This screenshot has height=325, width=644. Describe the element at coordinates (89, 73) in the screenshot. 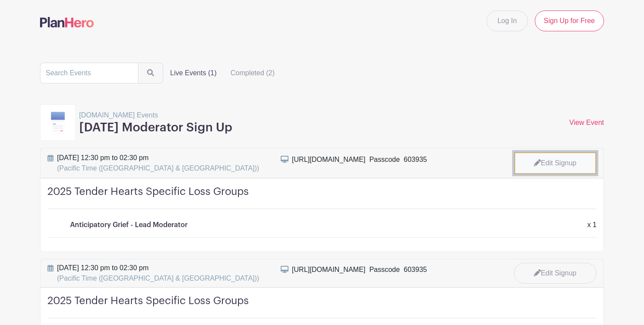

I see `input: Search Events` at that location.